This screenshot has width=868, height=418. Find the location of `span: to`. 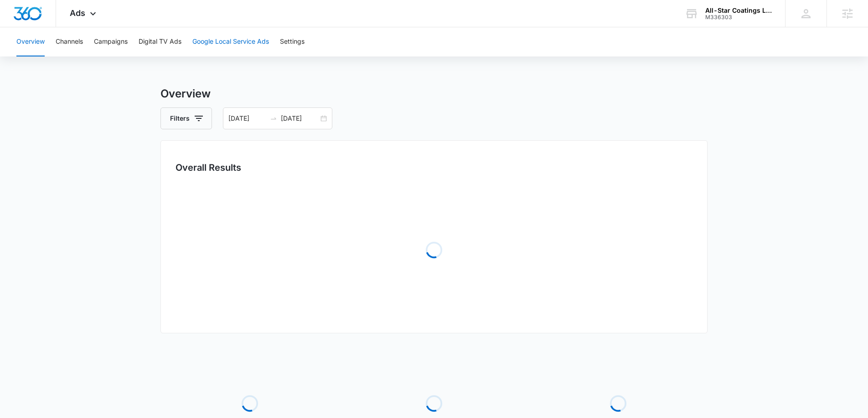

span: to is located at coordinates (274, 118).